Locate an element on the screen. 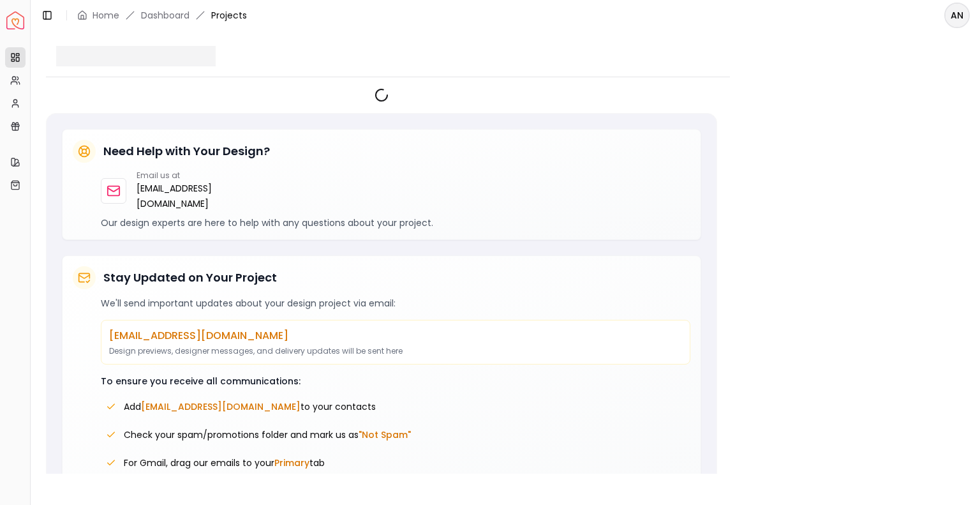 The height and width of the screenshot is (505, 980). a: Dashboard is located at coordinates (166, 15).